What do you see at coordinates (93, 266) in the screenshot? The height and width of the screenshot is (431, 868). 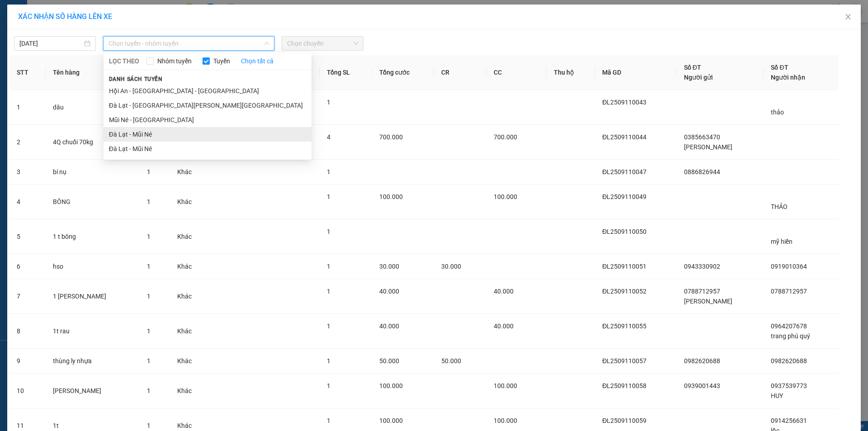 I see `td: hso` at bounding box center [93, 266].